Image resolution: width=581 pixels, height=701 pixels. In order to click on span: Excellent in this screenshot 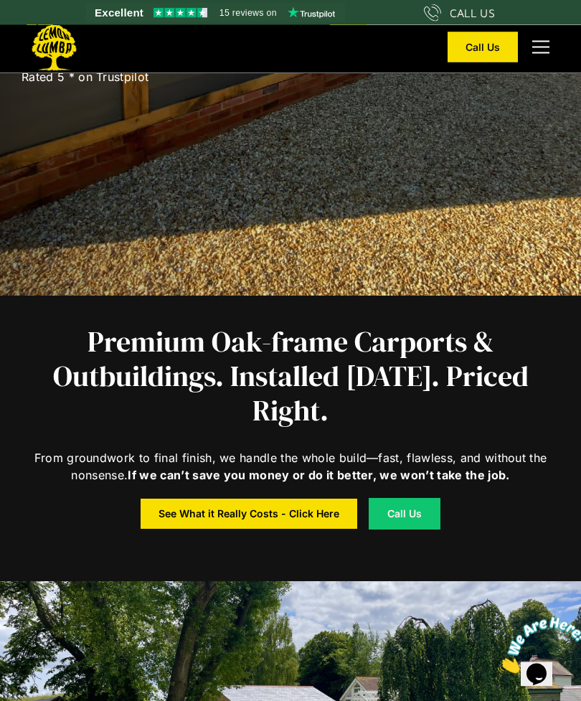, I will do `click(119, 13)`.